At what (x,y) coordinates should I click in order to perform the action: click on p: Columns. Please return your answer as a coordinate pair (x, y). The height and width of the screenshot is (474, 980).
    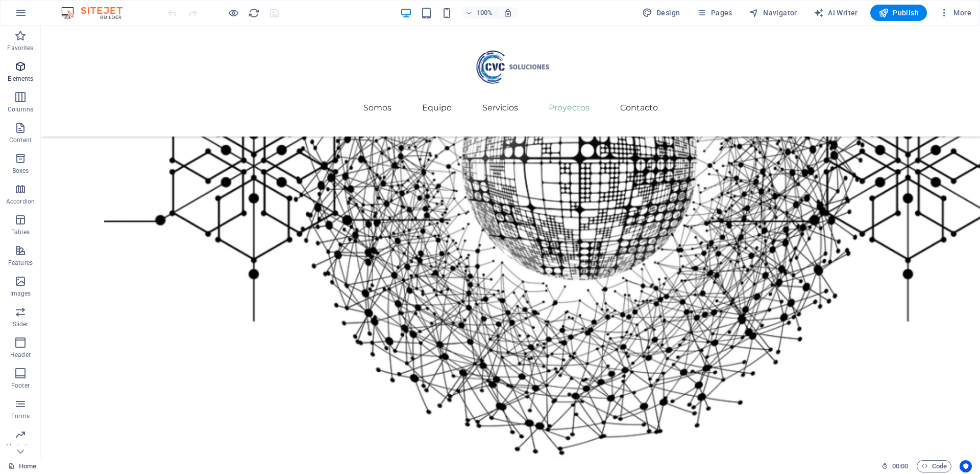
    Looking at the image, I should click on (21, 110).